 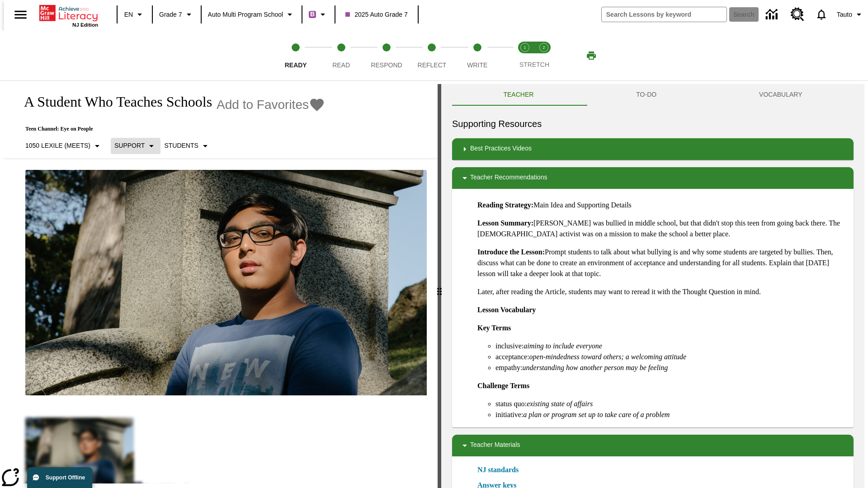 What do you see at coordinates (591, 55) in the screenshot?
I see `button: Print` at bounding box center [591, 55].